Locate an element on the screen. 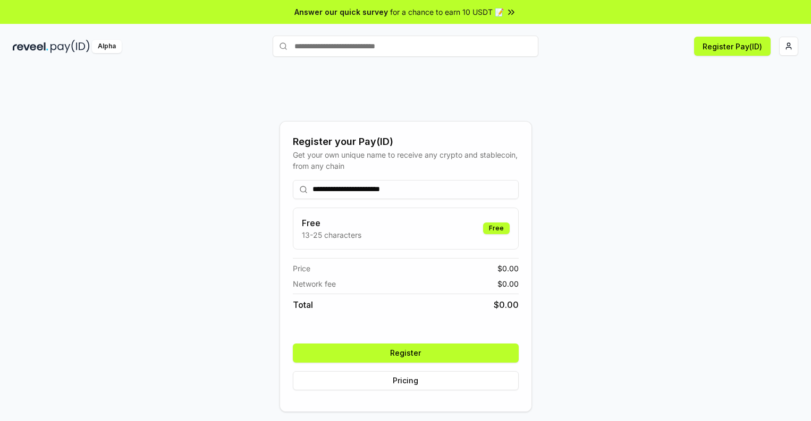 This screenshot has width=811, height=421. p: 13-25 characters is located at coordinates (332, 235).